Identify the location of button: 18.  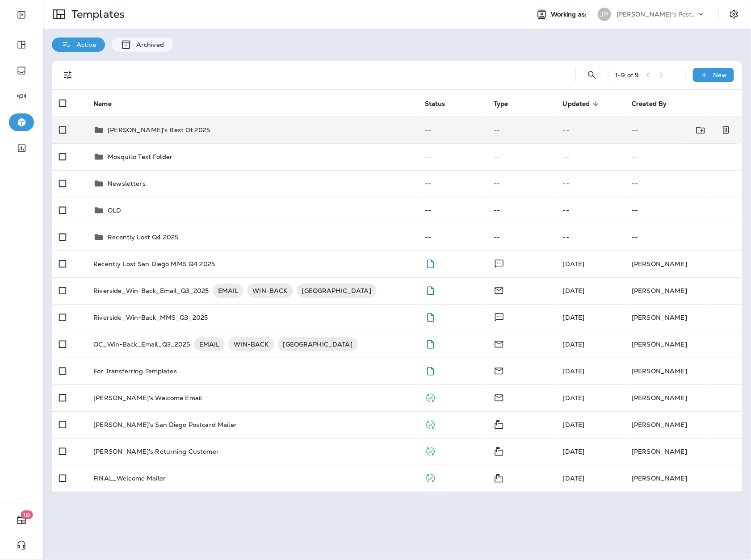
(21, 520).